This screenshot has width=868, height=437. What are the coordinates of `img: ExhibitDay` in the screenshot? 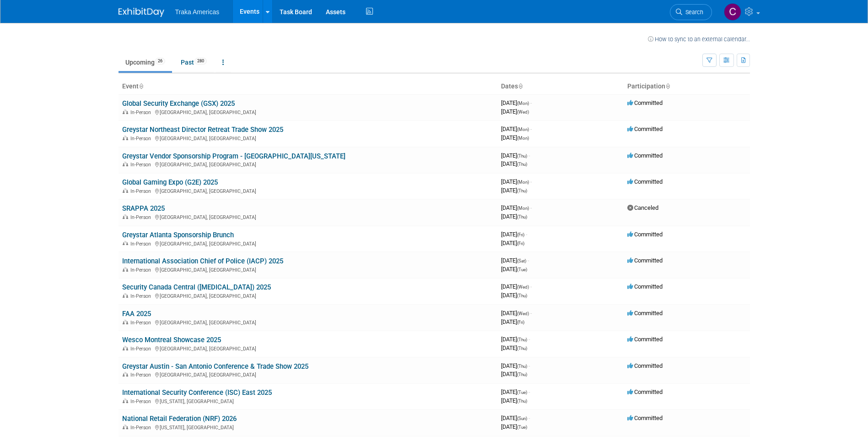 It's located at (141, 12).